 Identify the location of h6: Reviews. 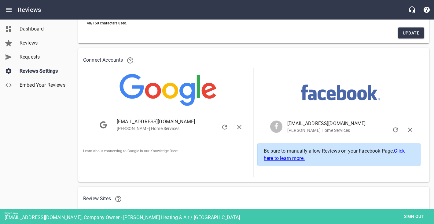
(29, 10).